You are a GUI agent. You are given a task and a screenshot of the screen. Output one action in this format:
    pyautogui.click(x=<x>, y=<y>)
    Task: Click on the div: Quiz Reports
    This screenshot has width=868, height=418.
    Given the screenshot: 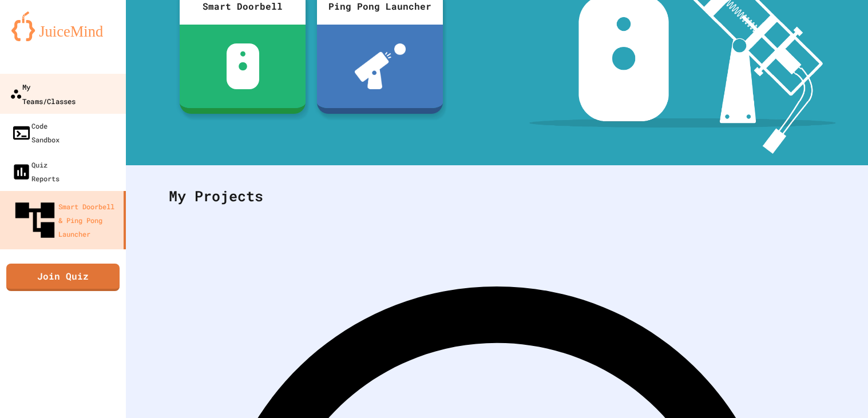 What is the action you would take?
    pyautogui.click(x=35, y=172)
    